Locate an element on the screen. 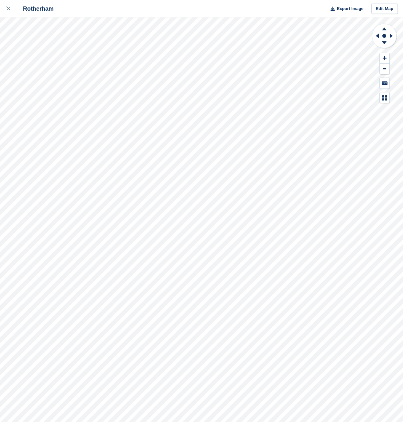 The image size is (403, 422). div: Rotherham is located at coordinates (35, 9).